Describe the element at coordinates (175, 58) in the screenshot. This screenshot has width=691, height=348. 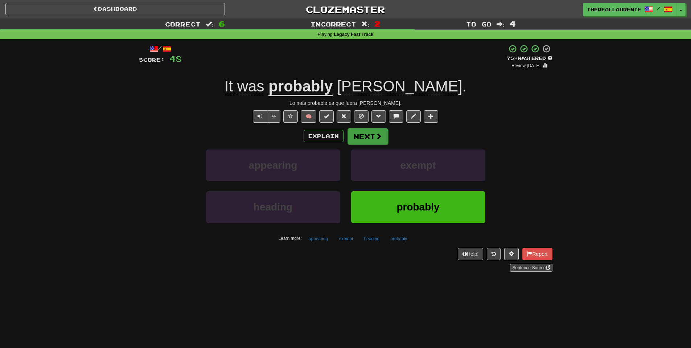
I see `span: 48` at that location.